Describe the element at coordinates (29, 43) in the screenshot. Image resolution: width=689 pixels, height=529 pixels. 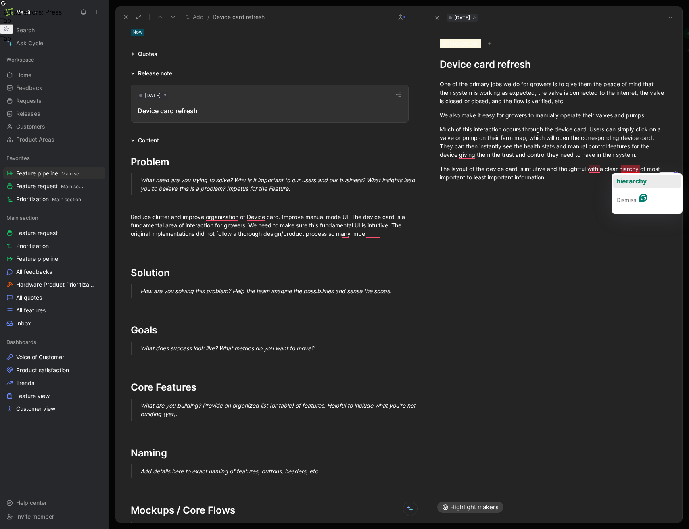
I see `span: Ask Cycle` at that location.